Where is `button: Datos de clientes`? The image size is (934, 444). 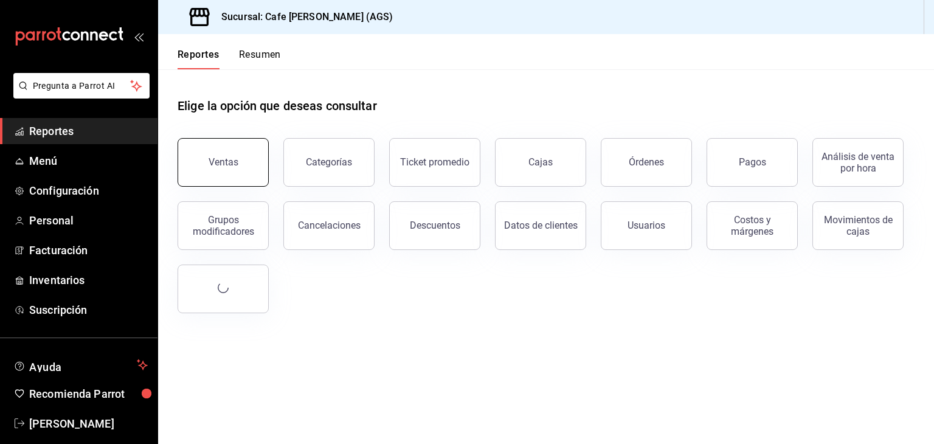
button: Datos de clientes is located at coordinates (540, 226).